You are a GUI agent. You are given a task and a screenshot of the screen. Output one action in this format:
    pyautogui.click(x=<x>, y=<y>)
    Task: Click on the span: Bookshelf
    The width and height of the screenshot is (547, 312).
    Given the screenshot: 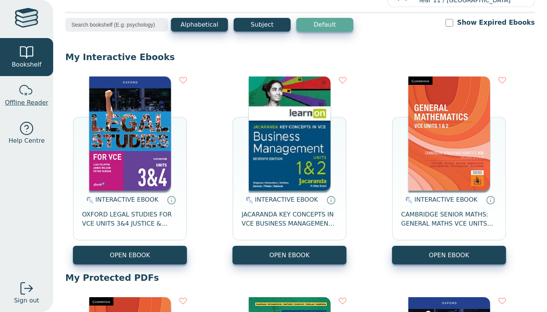 What is the action you would take?
    pyautogui.click(x=27, y=65)
    